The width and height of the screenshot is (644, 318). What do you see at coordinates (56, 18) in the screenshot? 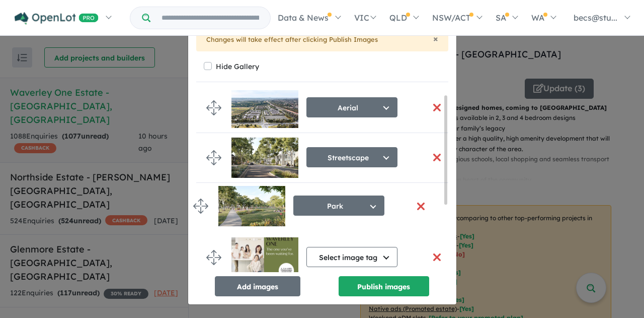
I see `img: Openlot PRO Logo White` at bounding box center [56, 18].